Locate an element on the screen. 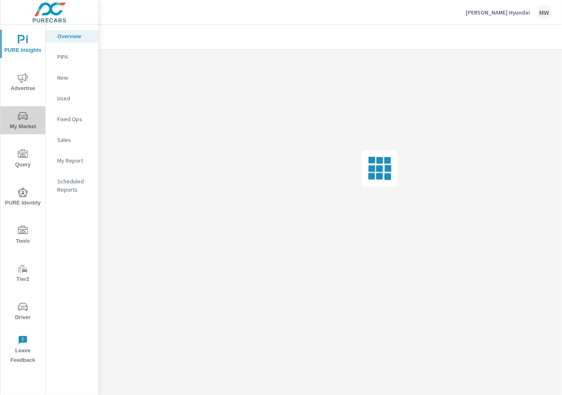 The width and height of the screenshot is (562, 395). p: Sales is located at coordinates (74, 140).